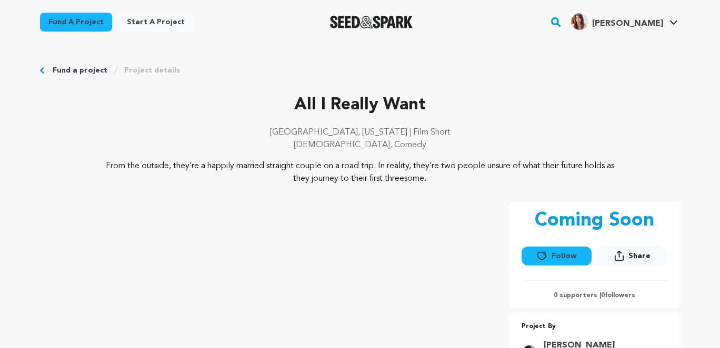  I want to click on button: Share, so click(632, 256).